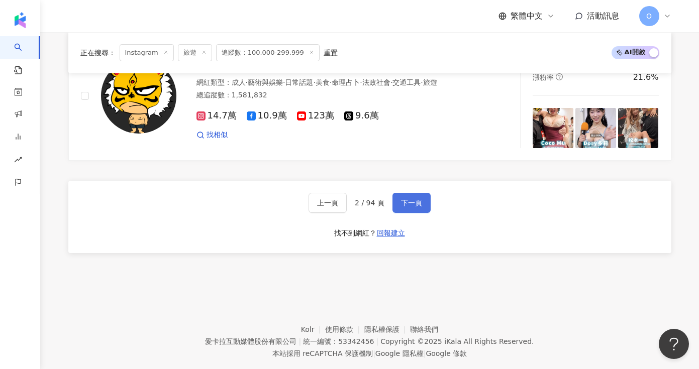 This screenshot has height=369, width=699. What do you see at coordinates (20, 20) in the screenshot?
I see `img: logo icon` at bounding box center [20, 20].